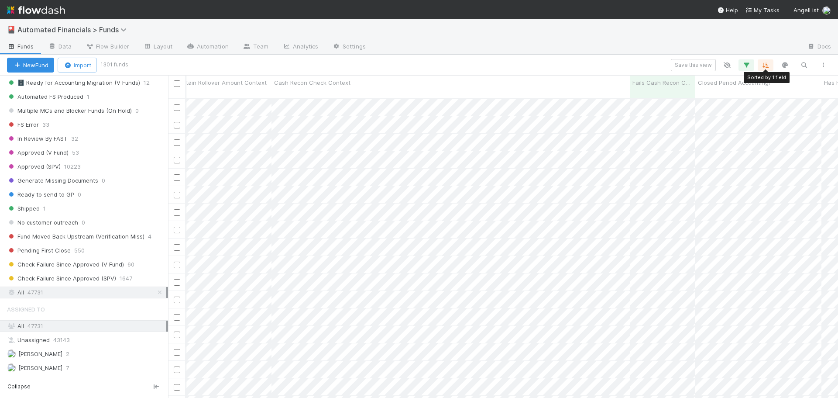 Image resolution: width=838 pixels, height=398 pixels. I want to click on span: Check Failure Since Approved (SPV), so click(62, 278).